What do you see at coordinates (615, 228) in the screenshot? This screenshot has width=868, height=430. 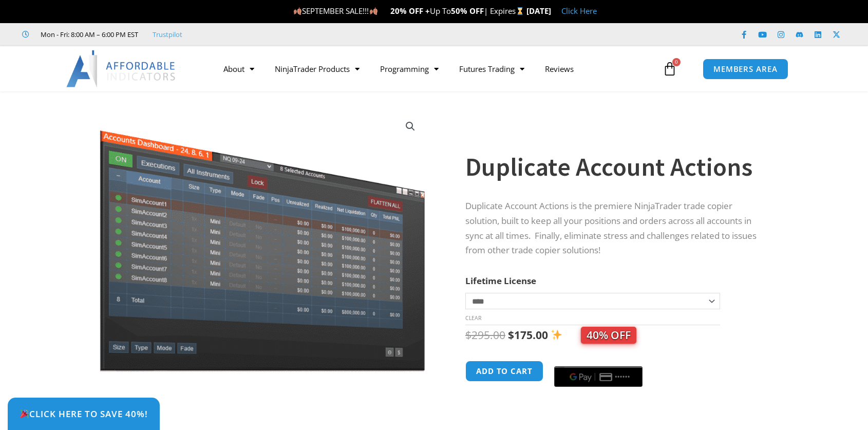 I see `p: Duplicate Account Actions is the premiere NinjaTrader trade copier solution, built to keep all yo...` at bounding box center [615, 228].